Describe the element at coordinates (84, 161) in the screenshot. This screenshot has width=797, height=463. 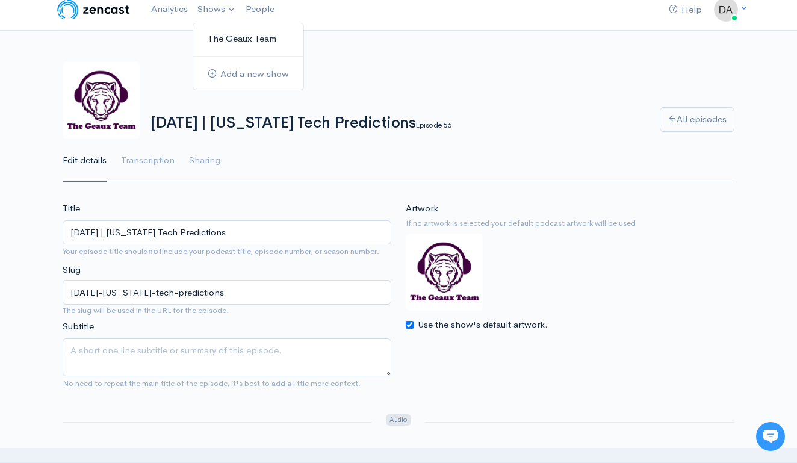
I see `a: Edit details` at that location.